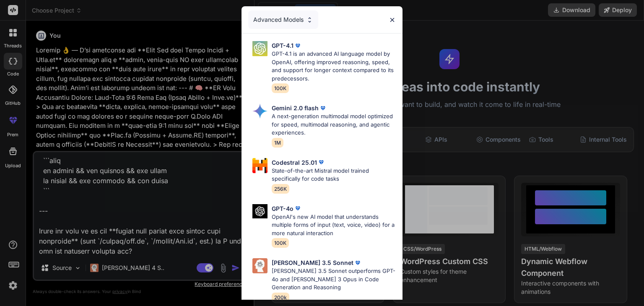 The width and height of the screenshot is (644, 306). I want to click on img: close, so click(392, 20).